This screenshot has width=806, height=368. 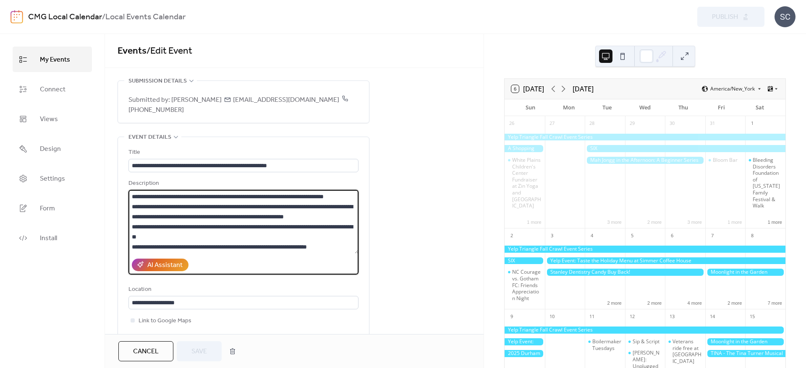 I want to click on a: Form, so click(x=52, y=208).